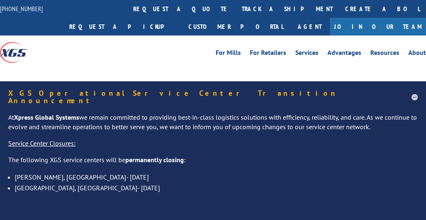 This screenshot has width=426, height=220. Describe the element at coordinates (122, 26) in the screenshot. I see `a: Request a pickup` at that location.